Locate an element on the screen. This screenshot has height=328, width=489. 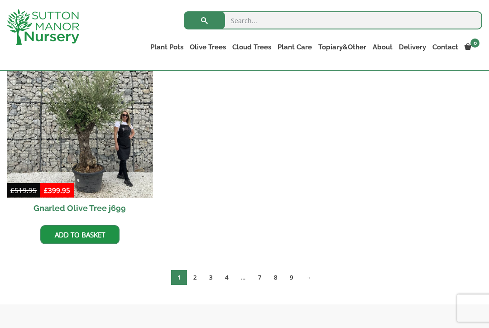
a: Olive Trees is located at coordinates (208, 47).